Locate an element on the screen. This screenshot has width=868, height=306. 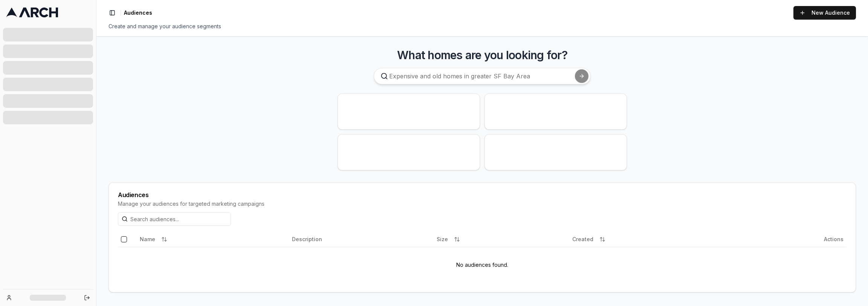
button: Log out is located at coordinates (87, 298).